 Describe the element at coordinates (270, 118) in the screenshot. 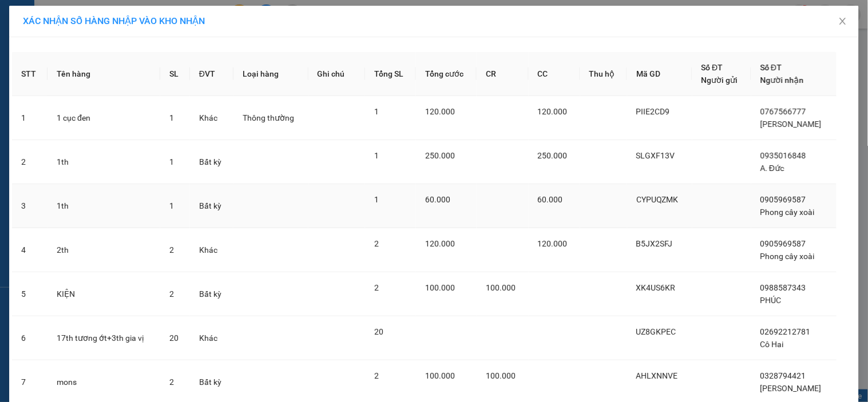

I see `td: Thông thường` at that location.